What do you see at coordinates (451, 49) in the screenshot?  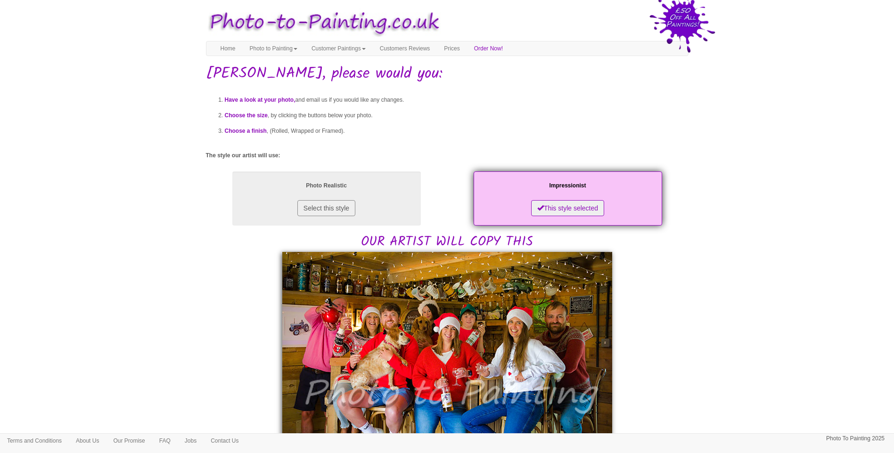 I see `a: Prices` at bounding box center [451, 49].